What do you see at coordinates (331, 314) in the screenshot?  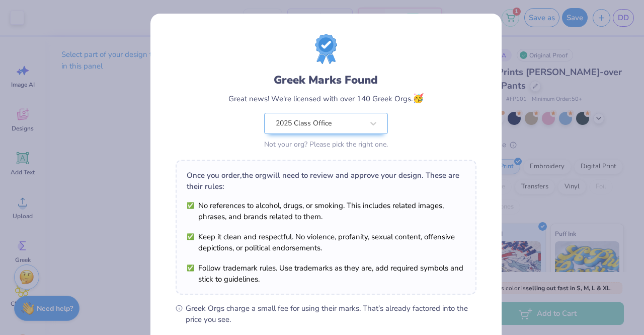 I see `span: Greek Orgs charge a small fee for using their marks. That’s already factored into the price you see.` at bounding box center [331, 314].